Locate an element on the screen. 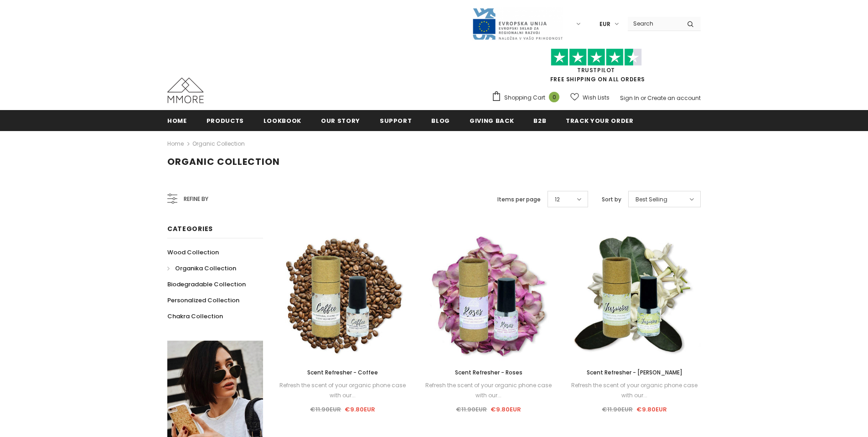 The height and width of the screenshot is (437, 868). a: Organic Collection is located at coordinates (218, 144).